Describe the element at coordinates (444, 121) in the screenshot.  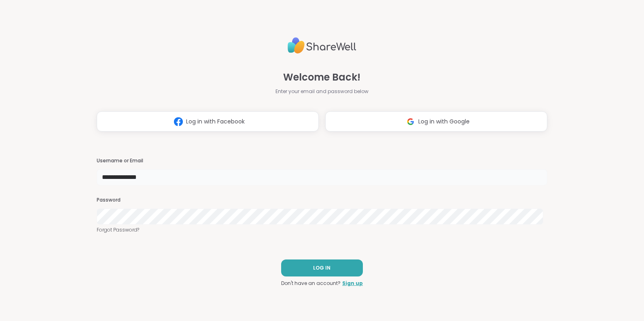
I see `span: Log in with Google` at that location.